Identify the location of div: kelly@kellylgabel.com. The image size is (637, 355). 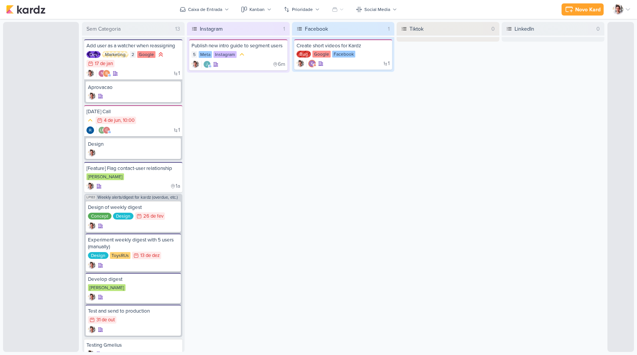
(312, 64).